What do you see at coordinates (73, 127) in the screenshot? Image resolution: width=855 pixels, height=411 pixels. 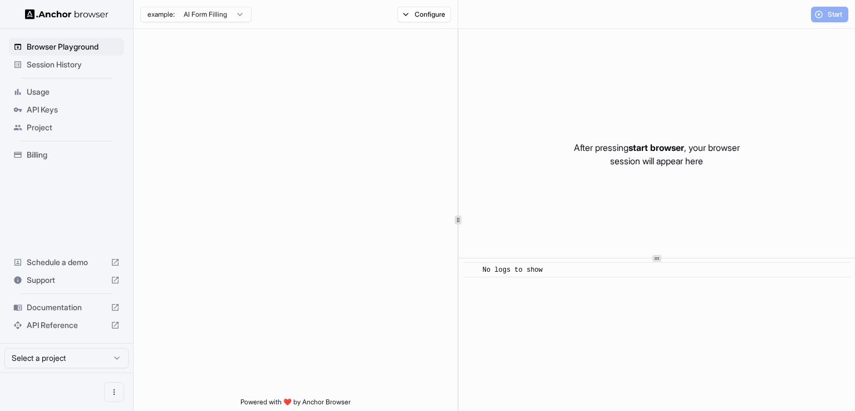 I see `span: Project` at bounding box center [73, 127].